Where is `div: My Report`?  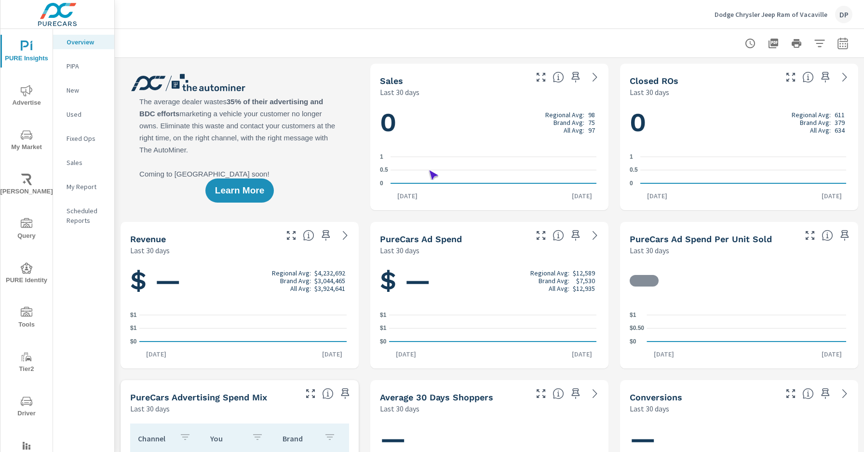
div: My Report is located at coordinates (83, 187).